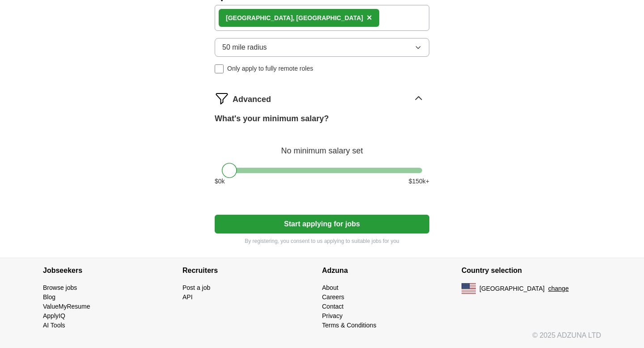 Image resolution: width=644 pixels, height=348 pixels. What do you see at coordinates (333, 297) in the screenshot?
I see `a: Careers` at bounding box center [333, 297].